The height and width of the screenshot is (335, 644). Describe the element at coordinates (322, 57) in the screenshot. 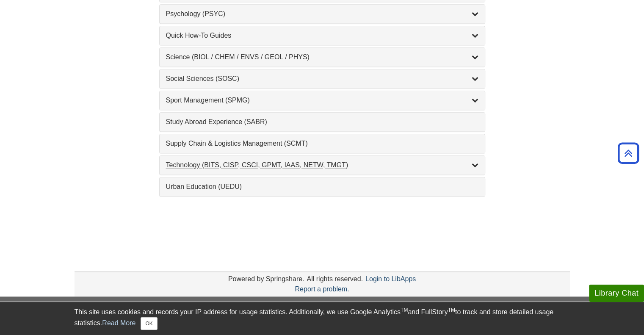

I see `div: Science (BIOL / CHEM / ENVS / GEOL / PHYS)` at that location.